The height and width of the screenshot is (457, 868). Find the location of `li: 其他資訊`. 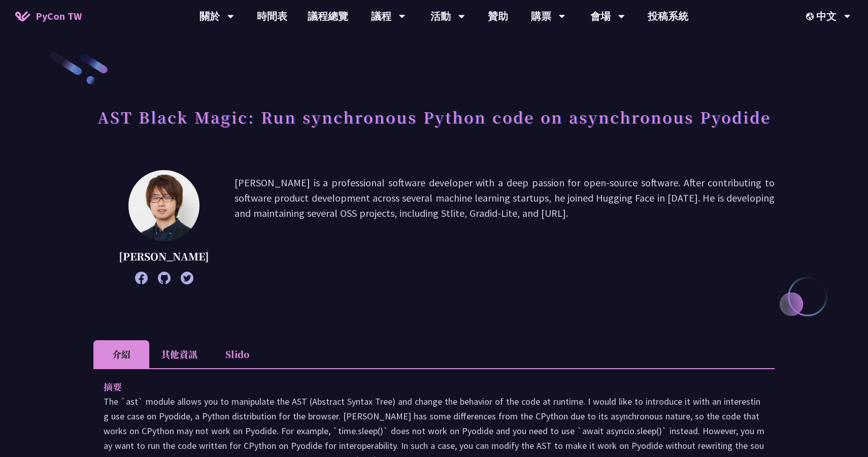

li: 其他資訊 is located at coordinates (179, 354).